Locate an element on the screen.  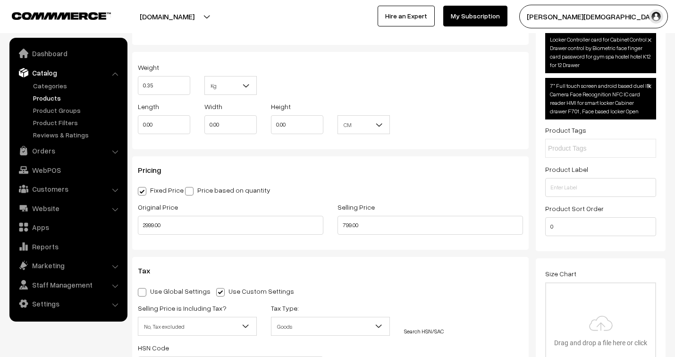
label: Original Price is located at coordinates (158, 207).